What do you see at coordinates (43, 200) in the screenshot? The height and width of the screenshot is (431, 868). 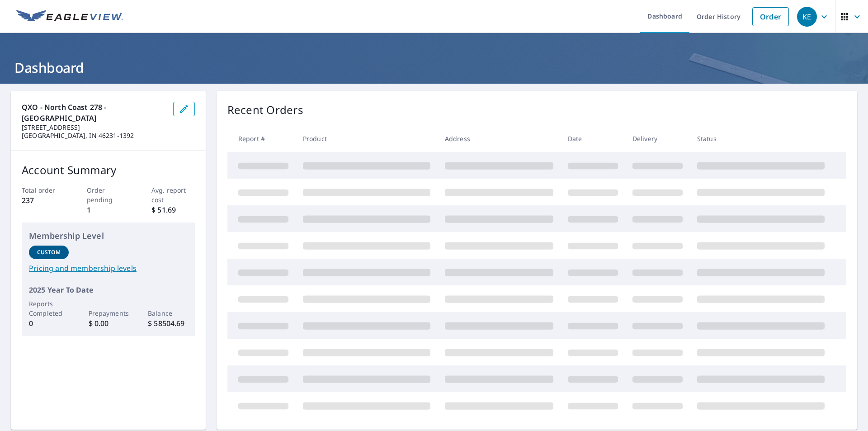 I see `p: 237` at bounding box center [43, 200].